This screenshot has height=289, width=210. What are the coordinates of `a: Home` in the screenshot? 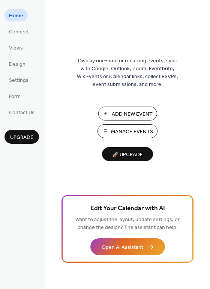 It's located at (16, 15).